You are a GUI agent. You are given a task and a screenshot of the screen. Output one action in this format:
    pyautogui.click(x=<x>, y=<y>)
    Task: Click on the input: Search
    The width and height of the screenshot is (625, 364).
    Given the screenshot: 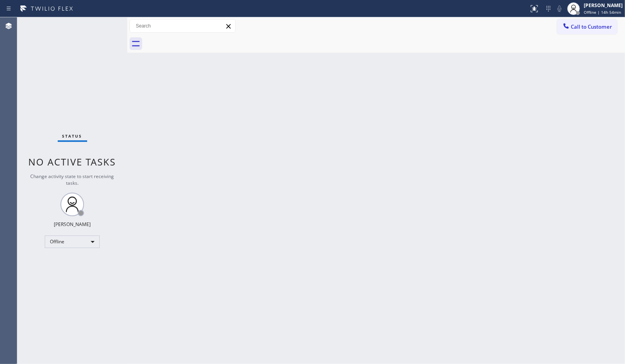 What is the action you would take?
    pyautogui.click(x=183, y=26)
    